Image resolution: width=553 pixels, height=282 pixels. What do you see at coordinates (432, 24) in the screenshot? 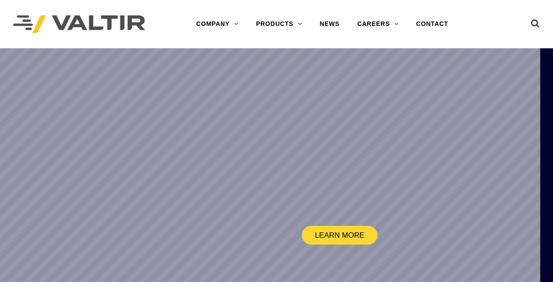
I see `a: CONTACT` at bounding box center [432, 24].